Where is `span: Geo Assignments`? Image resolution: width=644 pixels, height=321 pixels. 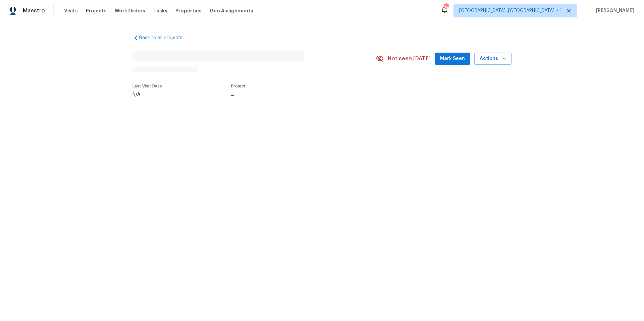
span: Geo Assignments is located at coordinates (231, 11).